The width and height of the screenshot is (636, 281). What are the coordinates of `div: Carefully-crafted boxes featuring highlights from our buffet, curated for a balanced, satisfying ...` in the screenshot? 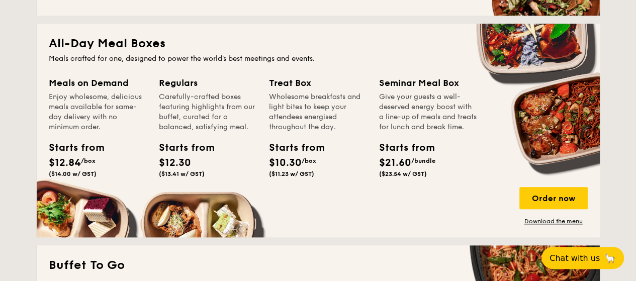 It's located at (208, 112).